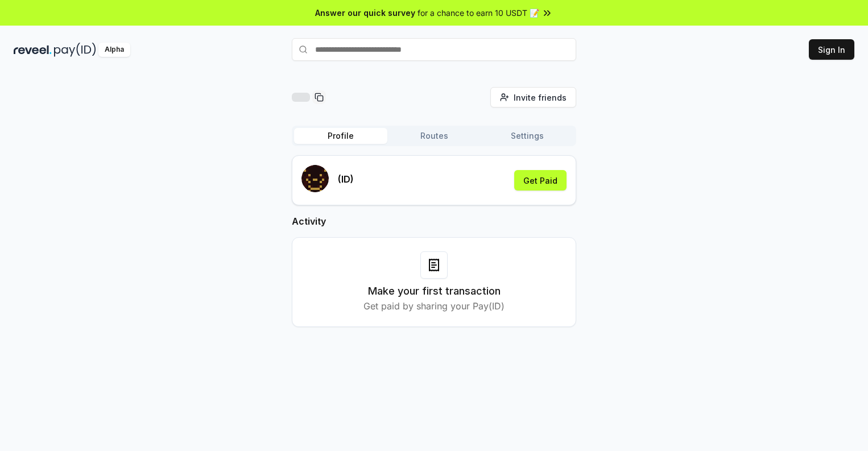 Image resolution: width=868 pixels, height=451 pixels. What do you see at coordinates (540, 97) in the screenshot?
I see `span: Invite friends` at bounding box center [540, 97].